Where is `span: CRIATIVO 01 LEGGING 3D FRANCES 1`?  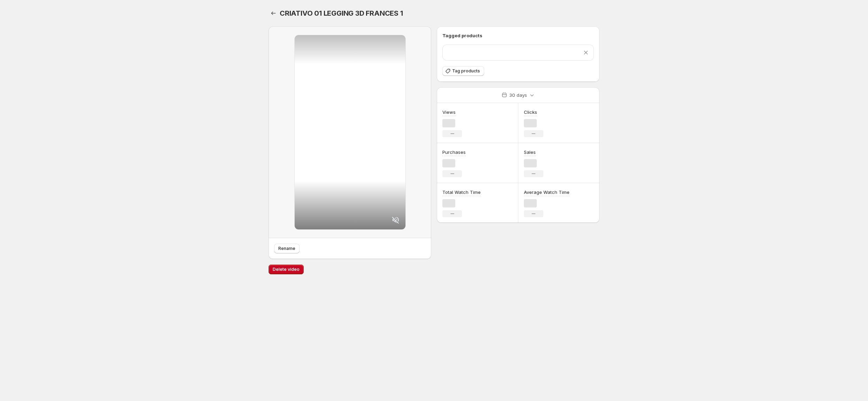
span: CRIATIVO 01 LEGGING 3D FRANCES 1 is located at coordinates (342, 14).